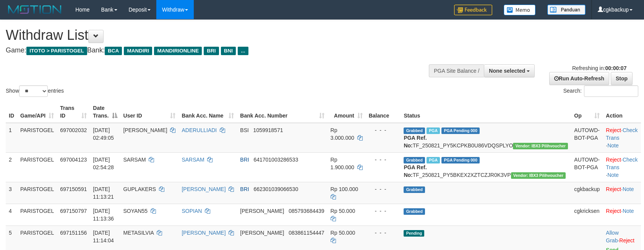  Describe the element at coordinates (35, 10) in the screenshot. I see `img: MOTION_logo.png` at that location.